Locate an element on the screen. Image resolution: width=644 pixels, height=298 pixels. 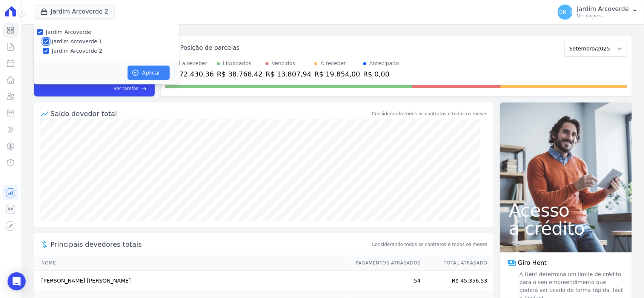
td: 54 is located at coordinates (385, 281).